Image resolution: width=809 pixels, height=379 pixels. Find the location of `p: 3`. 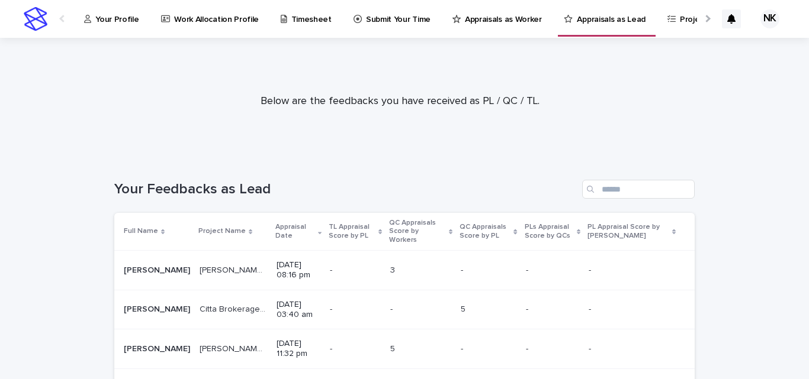

p: 3 is located at coordinates (394, 269).